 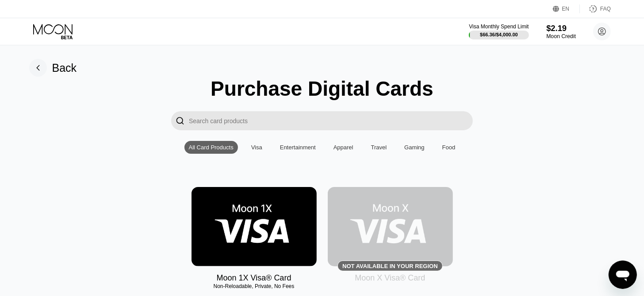 I want to click on div: Visa Monthly Spend Limit$66.36/$4,000.00, so click(x=499, y=32).